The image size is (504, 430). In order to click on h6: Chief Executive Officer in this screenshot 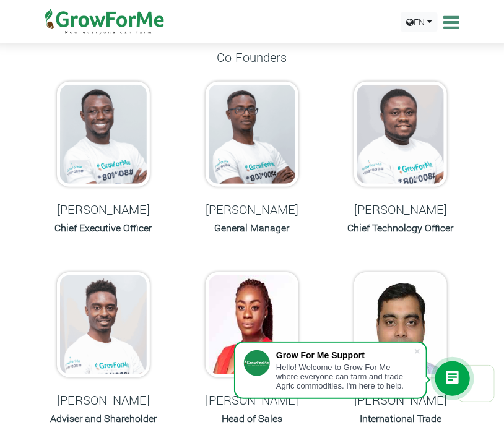, I will do `click(103, 227)`.